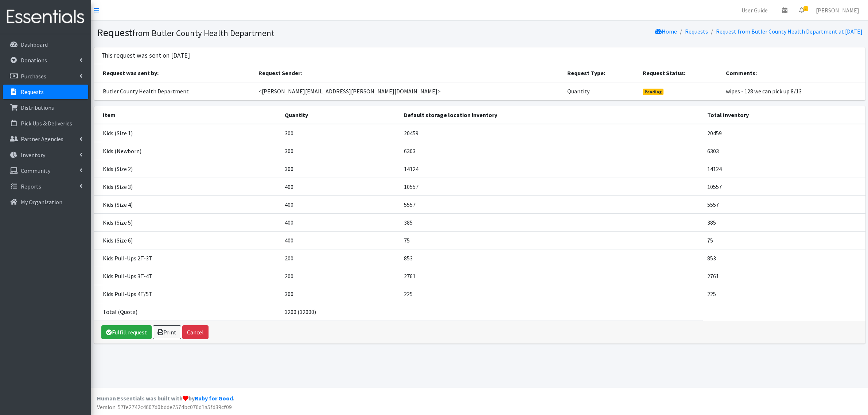 This screenshot has width=868, height=415. What do you see at coordinates (45, 76) in the screenshot?
I see `a: Purchases` at bounding box center [45, 76].